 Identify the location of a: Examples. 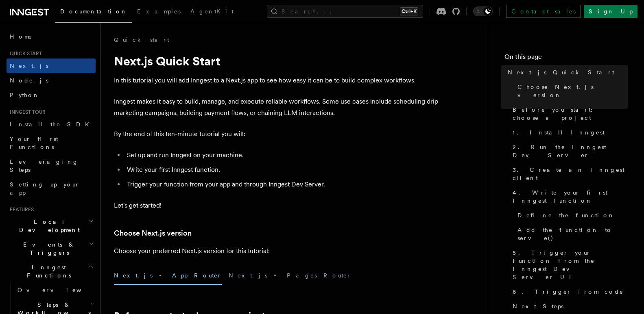
(159, 12).